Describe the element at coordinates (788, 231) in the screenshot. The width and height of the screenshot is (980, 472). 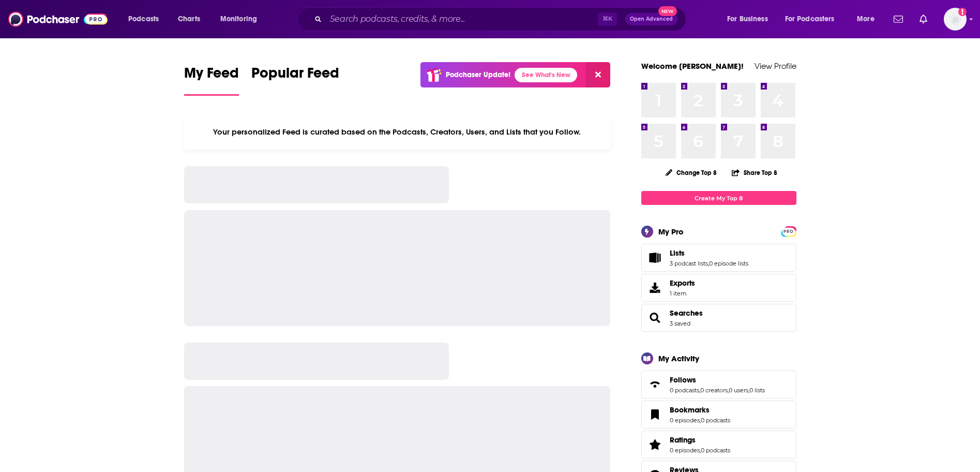
I see `a: PRO` at that location.